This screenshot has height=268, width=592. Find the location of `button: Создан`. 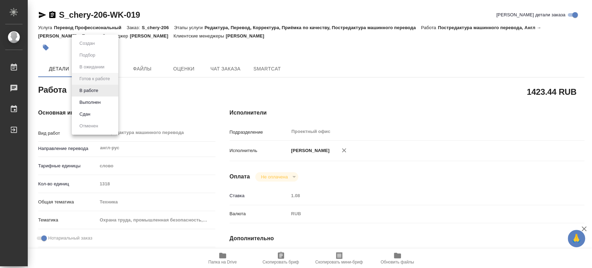

button: Создан is located at coordinates (87, 43).